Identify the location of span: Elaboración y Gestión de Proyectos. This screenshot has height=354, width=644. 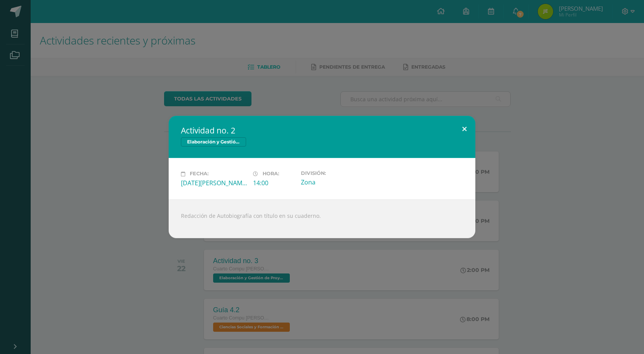
(214, 142).